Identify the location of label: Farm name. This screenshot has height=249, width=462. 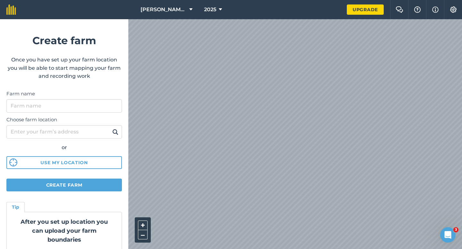
(64, 94).